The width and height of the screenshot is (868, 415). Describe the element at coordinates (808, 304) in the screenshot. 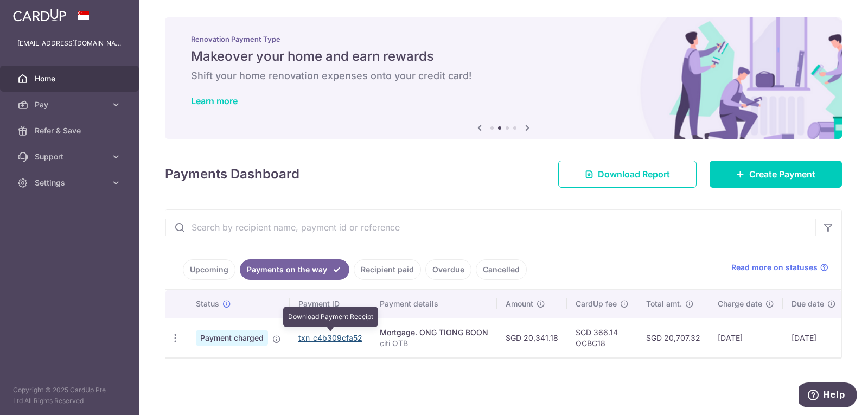

I see `span: Due date` at that location.